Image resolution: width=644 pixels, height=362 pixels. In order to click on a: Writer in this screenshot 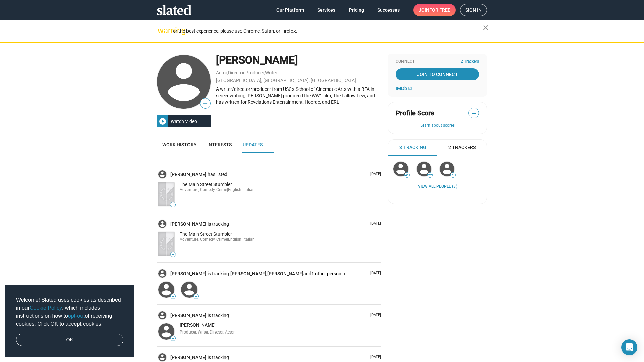, I will do `click(271, 73)`.